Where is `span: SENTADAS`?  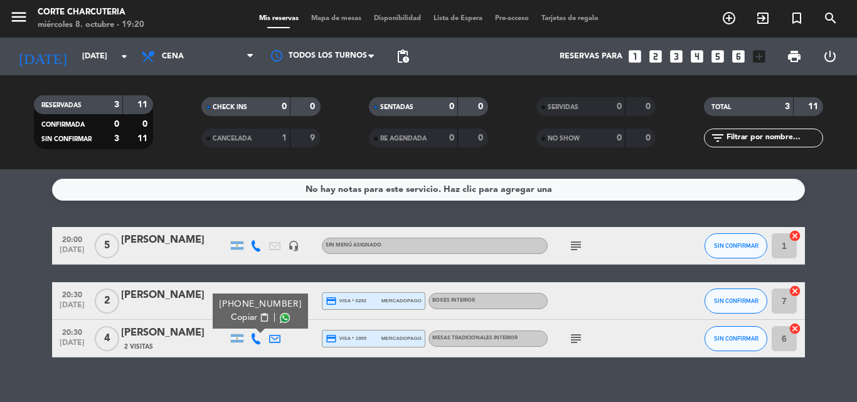
span: SENTADAS is located at coordinates (396, 107).